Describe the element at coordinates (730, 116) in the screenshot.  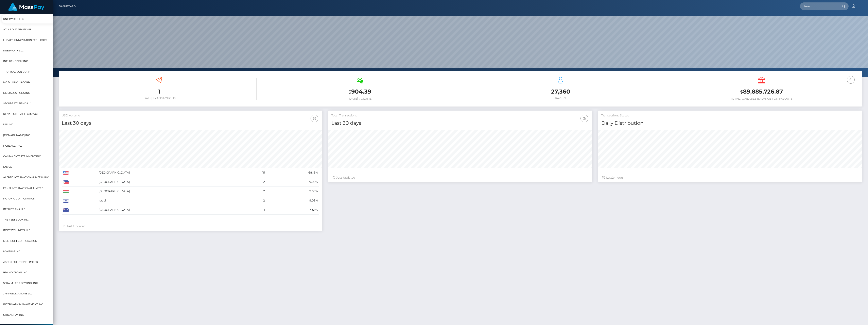
I see `h5: Transactions Status` at that location.